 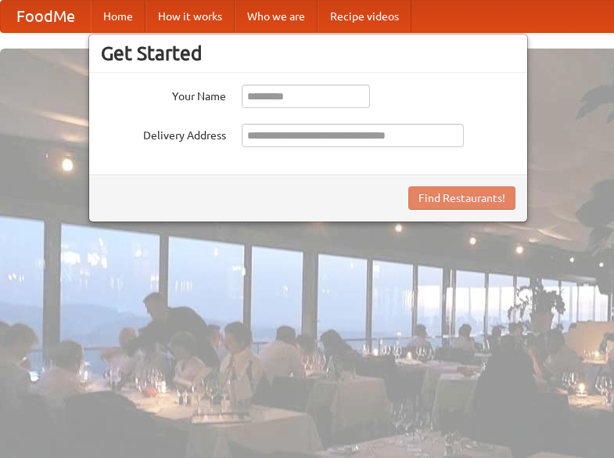 I want to click on a: Recipe videos, so click(x=365, y=16).